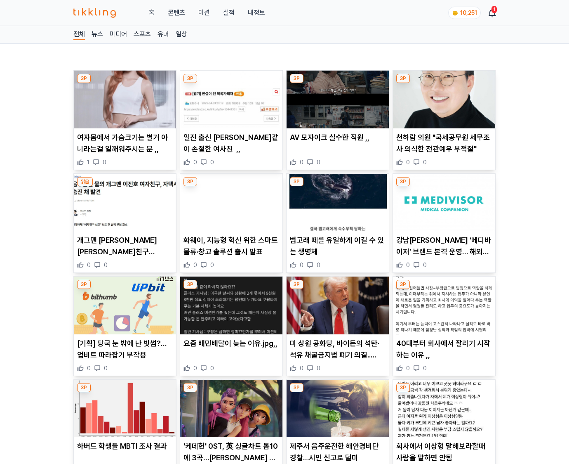  I want to click on div: 3P AV 모자이크 실수한 직원 ,, AV 모자이크 실수한 직원 ,, 0 0, so click(338, 120).